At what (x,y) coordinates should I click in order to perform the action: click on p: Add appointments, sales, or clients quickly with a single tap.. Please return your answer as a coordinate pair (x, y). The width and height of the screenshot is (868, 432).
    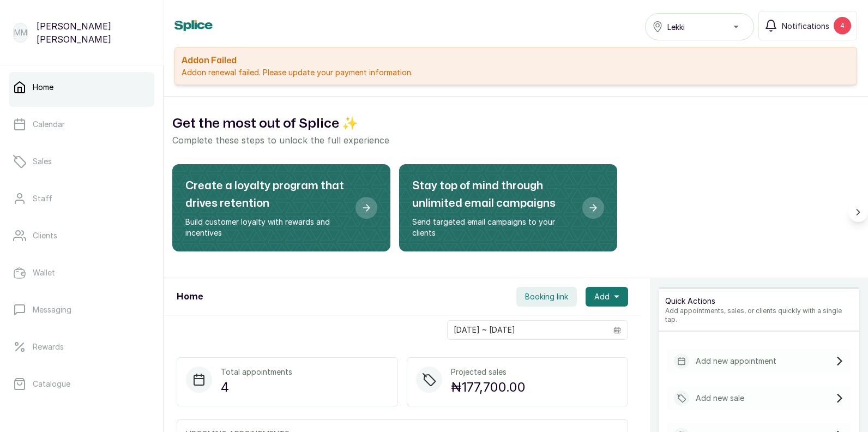
    Looking at the image, I should click on (759, 315).